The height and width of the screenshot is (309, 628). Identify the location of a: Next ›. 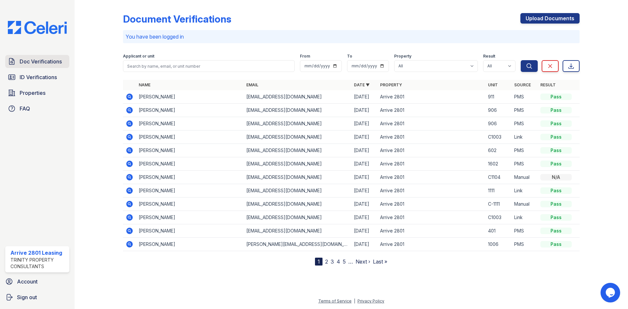
(363, 262).